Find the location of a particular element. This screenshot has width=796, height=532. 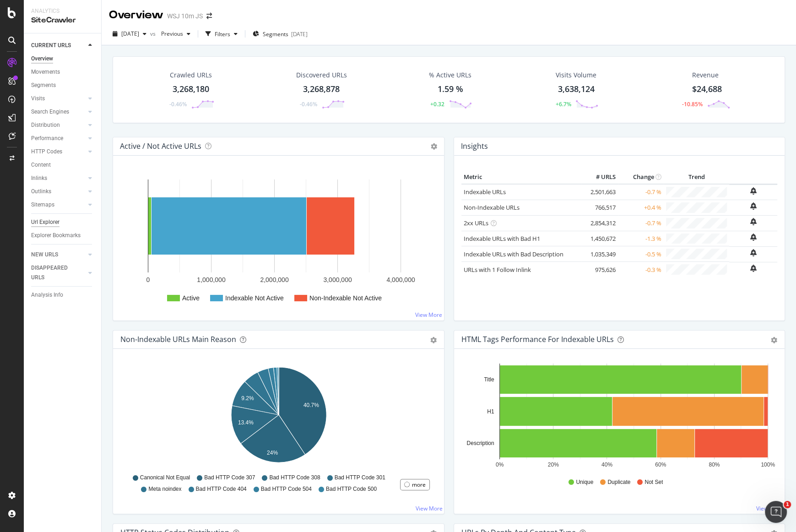

a: Non-Indexable URLs is located at coordinates (492, 207).